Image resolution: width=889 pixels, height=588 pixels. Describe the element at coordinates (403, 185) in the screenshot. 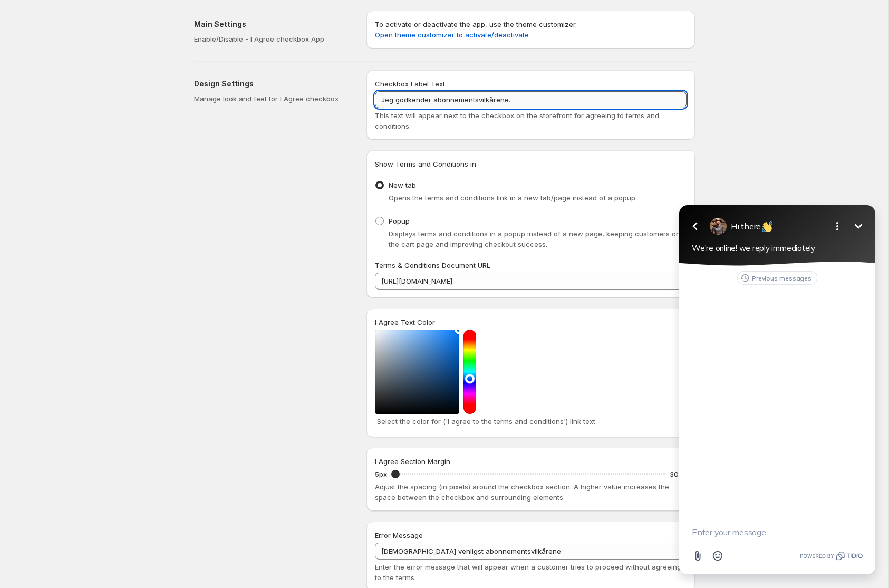

I see `span: New tab` at that location.